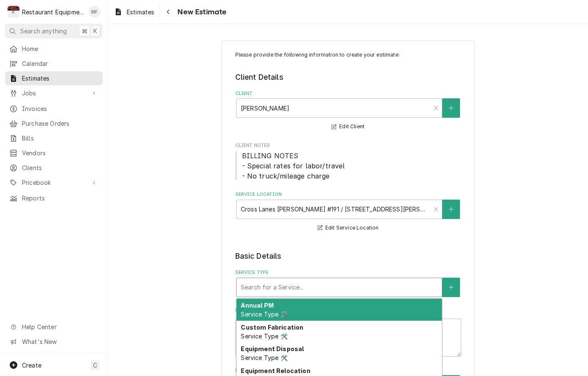 The height and width of the screenshot is (376, 588). What do you see at coordinates (60, 109) in the screenshot?
I see `span: Invoices` at bounding box center [60, 109].